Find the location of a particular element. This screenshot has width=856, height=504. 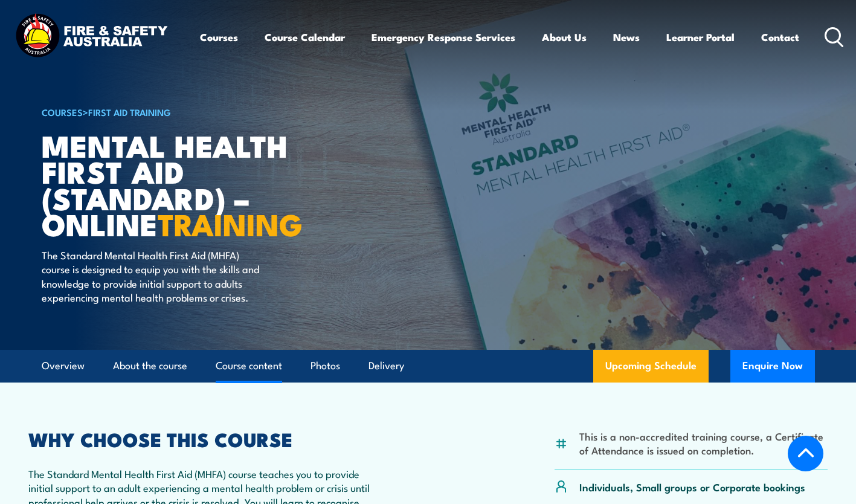

p: Individuals, Small groups or Corporate bookings is located at coordinates (693, 486).